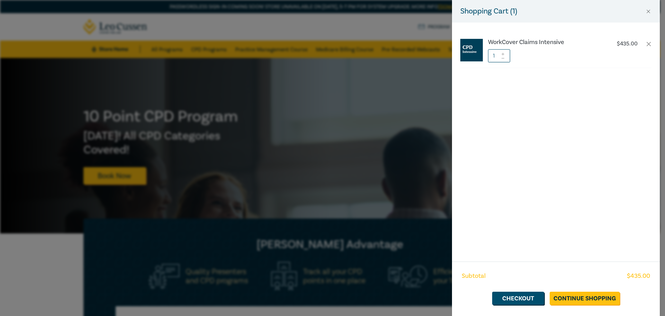 This screenshot has width=665, height=316. I want to click on span: $ 435.00, so click(639, 276).